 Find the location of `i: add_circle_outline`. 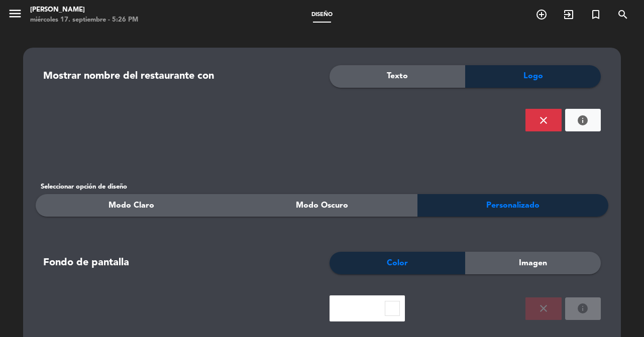

i: add_circle_outline is located at coordinates (542, 15).